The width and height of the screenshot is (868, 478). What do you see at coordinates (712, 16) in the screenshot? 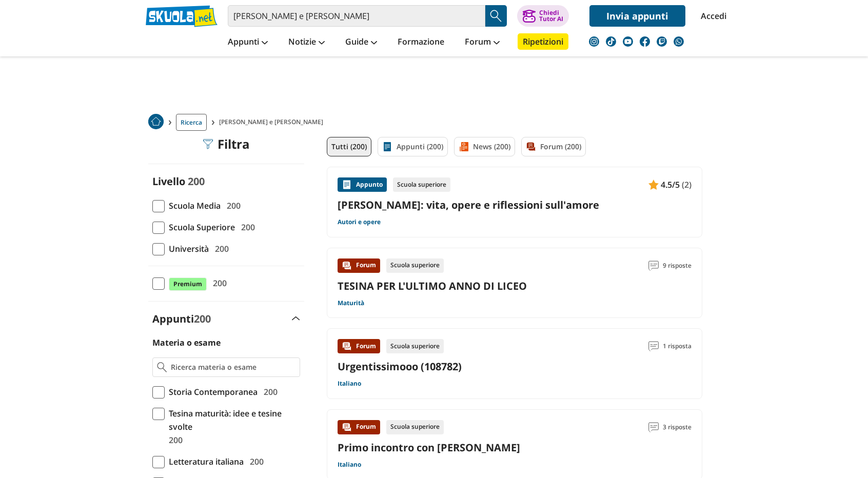
I see `a: Accedi` at bounding box center [712, 16].